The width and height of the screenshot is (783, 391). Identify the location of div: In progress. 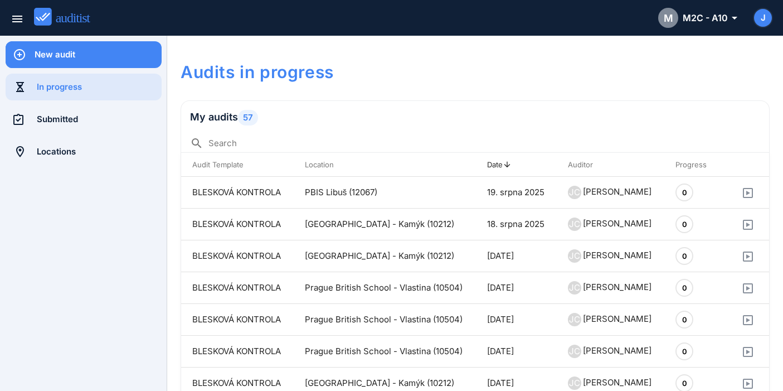
(99, 87).